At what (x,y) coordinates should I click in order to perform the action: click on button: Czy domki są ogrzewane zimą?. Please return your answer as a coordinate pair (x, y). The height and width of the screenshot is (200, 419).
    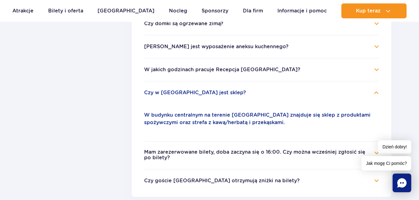
    Looking at the image, I should click on (183, 24).